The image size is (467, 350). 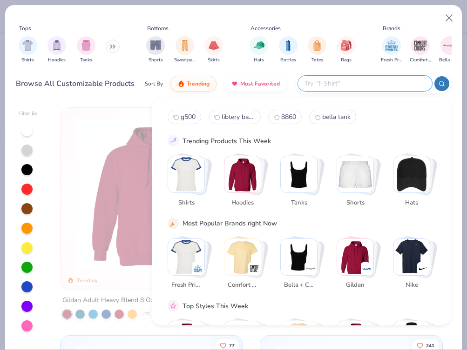 What do you see at coordinates (185, 50) in the screenshot?
I see `div: filter for Sweatpants` at bounding box center [185, 50].